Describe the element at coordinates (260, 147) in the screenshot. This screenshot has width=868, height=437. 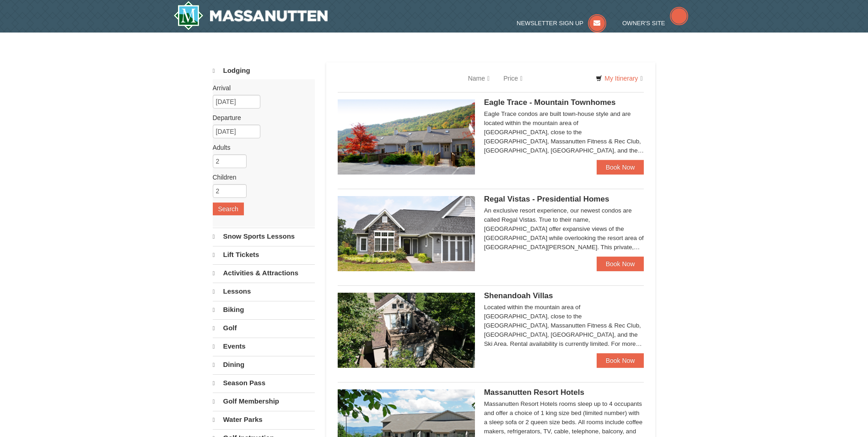
I see `label: Adults` at that location.